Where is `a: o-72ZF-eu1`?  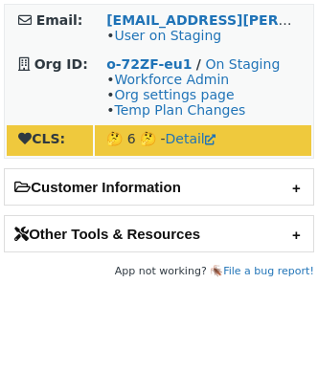
a: o-72ZF-eu1 is located at coordinates (148, 64).